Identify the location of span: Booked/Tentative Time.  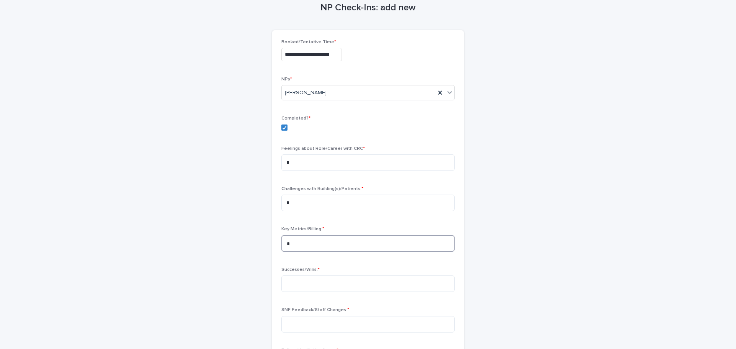
(308, 42).